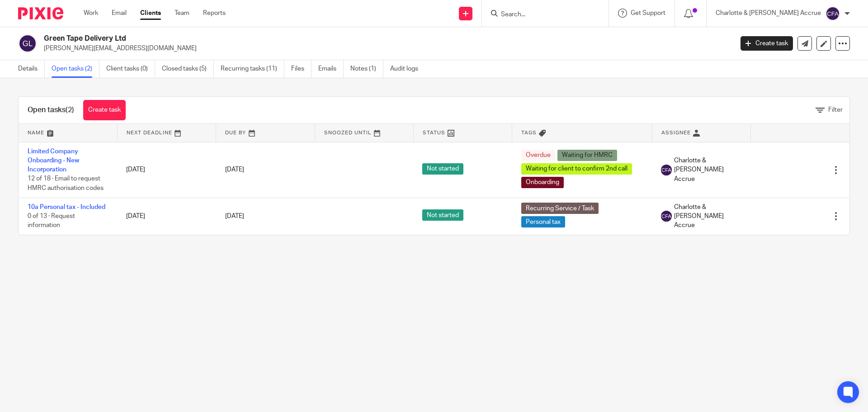  Describe the element at coordinates (529, 132) in the screenshot. I see `span: Tags` at that location.